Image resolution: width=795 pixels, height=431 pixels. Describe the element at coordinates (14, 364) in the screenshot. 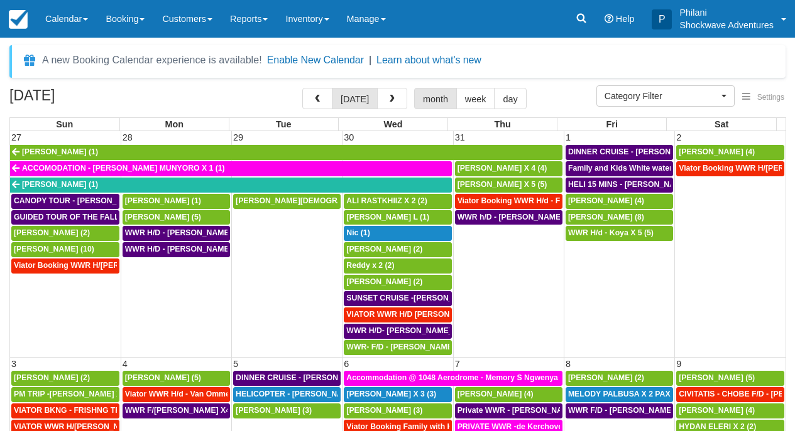

I see `span: 3` at that location.